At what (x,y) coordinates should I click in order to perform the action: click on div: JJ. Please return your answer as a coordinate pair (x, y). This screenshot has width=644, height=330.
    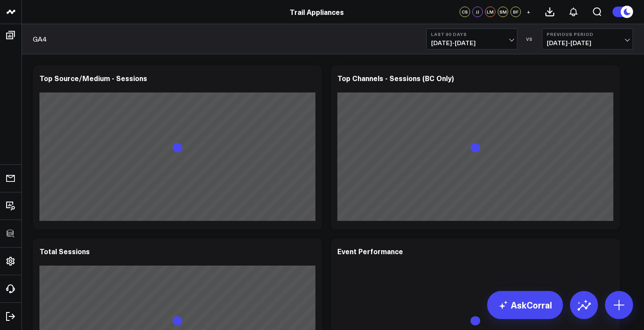
    Looking at the image, I should click on (478, 12).